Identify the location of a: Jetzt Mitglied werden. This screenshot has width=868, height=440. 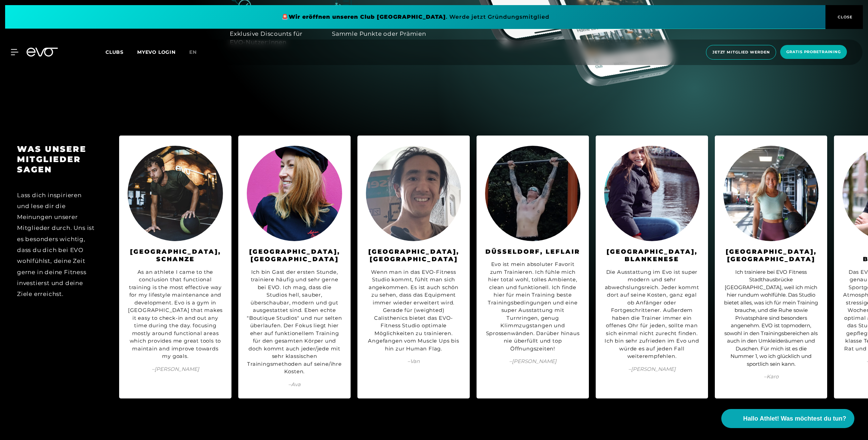
(740, 52).